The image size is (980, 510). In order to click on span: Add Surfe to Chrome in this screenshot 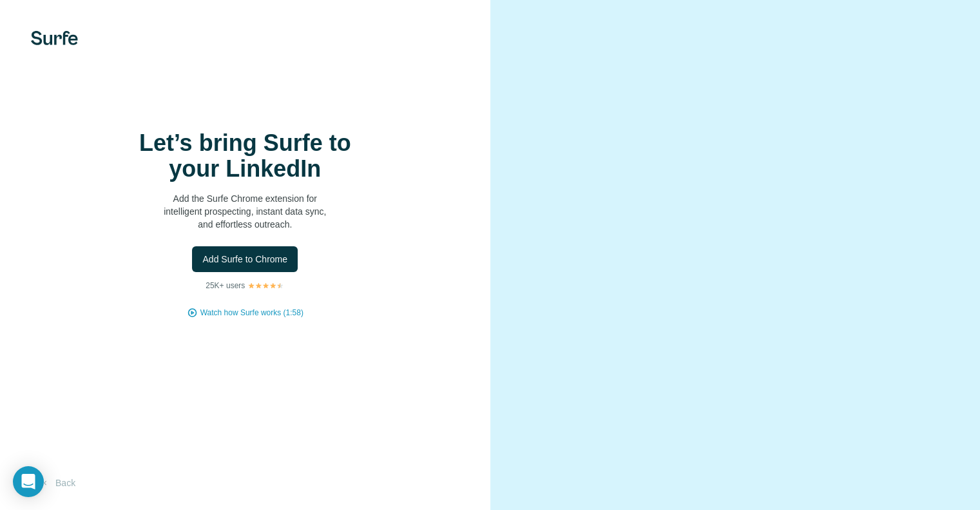, I will do `click(245, 259)`.